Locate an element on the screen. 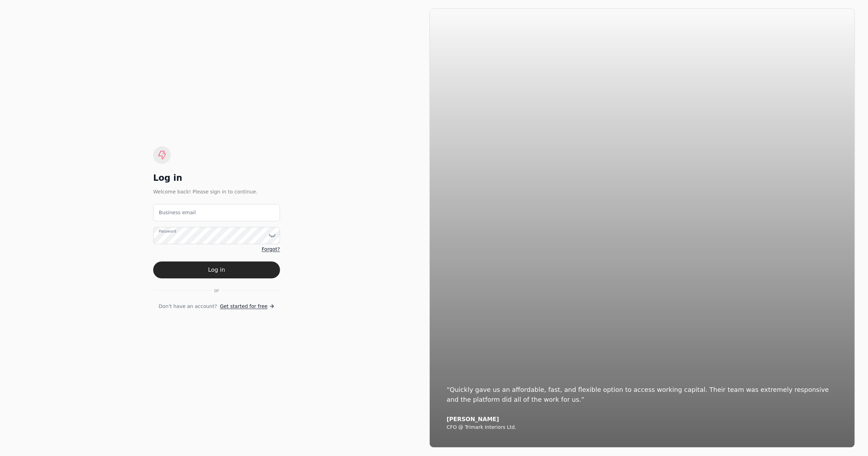 Image resolution: width=868 pixels, height=456 pixels. div: Log in is located at coordinates (217, 178).